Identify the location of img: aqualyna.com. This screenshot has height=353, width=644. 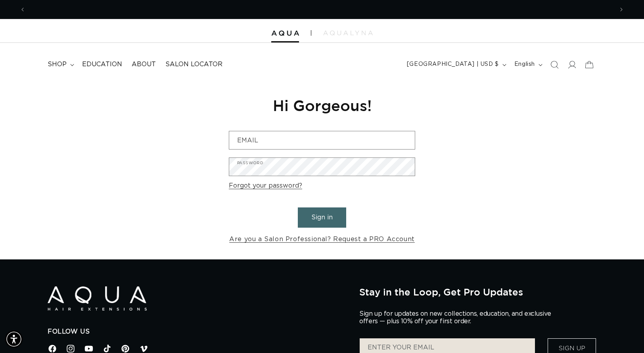
(348, 33).